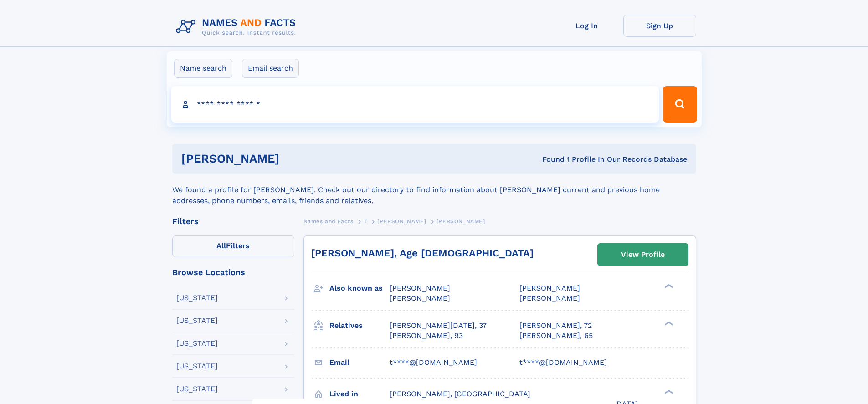 Image resolution: width=868 pixels, height=404 pixels. What do you see at coordinates (328, 221) in the screenshot?
I see `a: Names and Facts` at bounding box center [328, 221].